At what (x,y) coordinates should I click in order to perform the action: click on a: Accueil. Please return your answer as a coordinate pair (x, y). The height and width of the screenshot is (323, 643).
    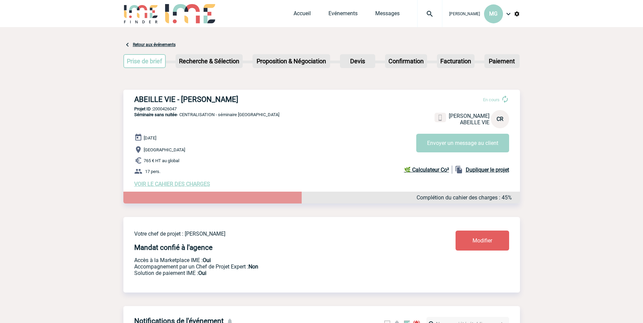
    Looking at the image, I should click on (302, 15).